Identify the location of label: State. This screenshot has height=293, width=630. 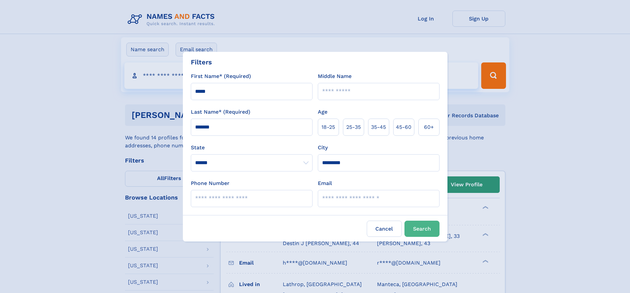
(252, 148).